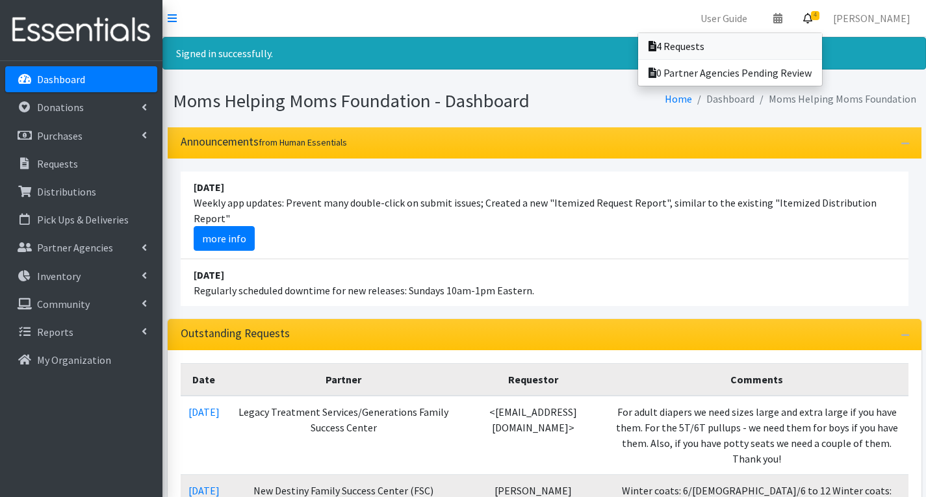 This screenshot has width=926, height=497. What do you see at coordinates (66, 192) in the screenshot?
I see `p: Distributions` at bounding box center [66, 192].